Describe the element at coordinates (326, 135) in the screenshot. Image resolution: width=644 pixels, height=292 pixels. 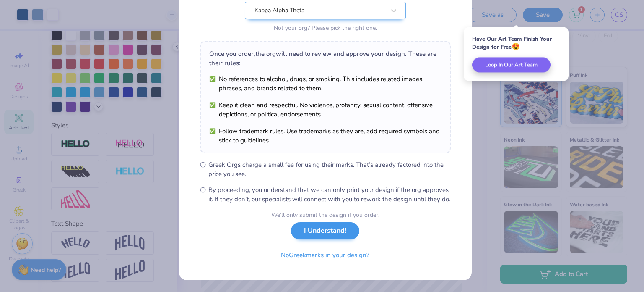
I see `li: Follow trademark rules. Use trademarks as they are, add required symbols and stick to guidelines.` at that location.